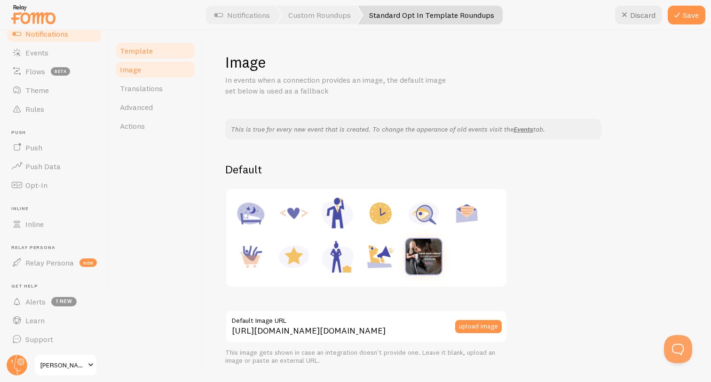 The width and height of the screenshot is (711, 382). I want to click on img: Accommodation, so click(250, 213).